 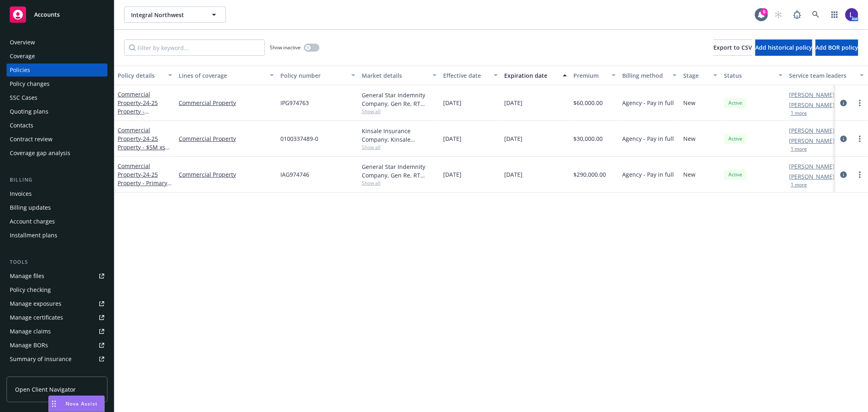 What do you see at coordinates (30, 290) in the screenshot?
I see `div: Policy checking` at bounding box center [30, 290].